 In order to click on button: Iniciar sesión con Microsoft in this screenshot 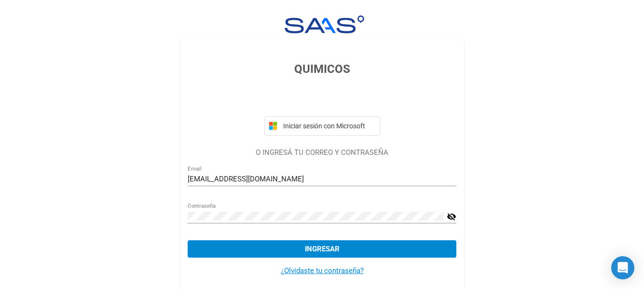, I will do `click(322, 126)`.